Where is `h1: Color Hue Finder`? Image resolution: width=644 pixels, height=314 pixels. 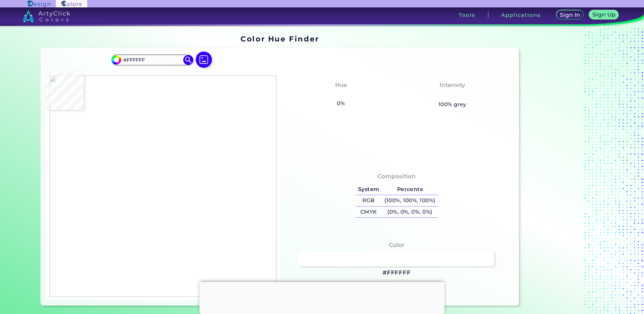 h1: Color Hue Finder is located at coordinates (280, 38).